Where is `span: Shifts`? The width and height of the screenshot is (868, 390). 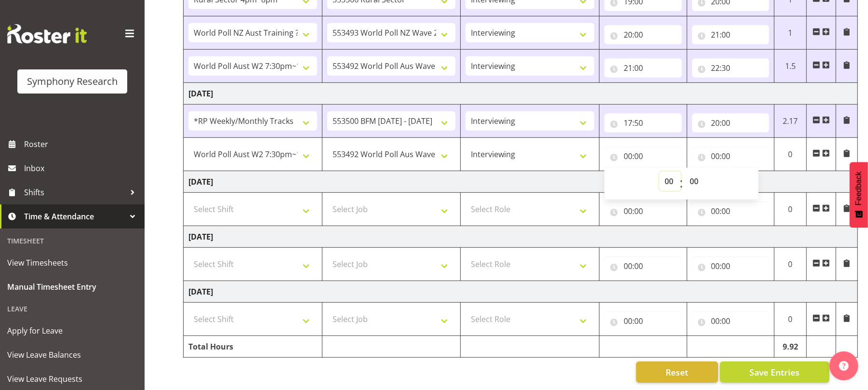
span: Shifts is located at coordinates (75, 192).